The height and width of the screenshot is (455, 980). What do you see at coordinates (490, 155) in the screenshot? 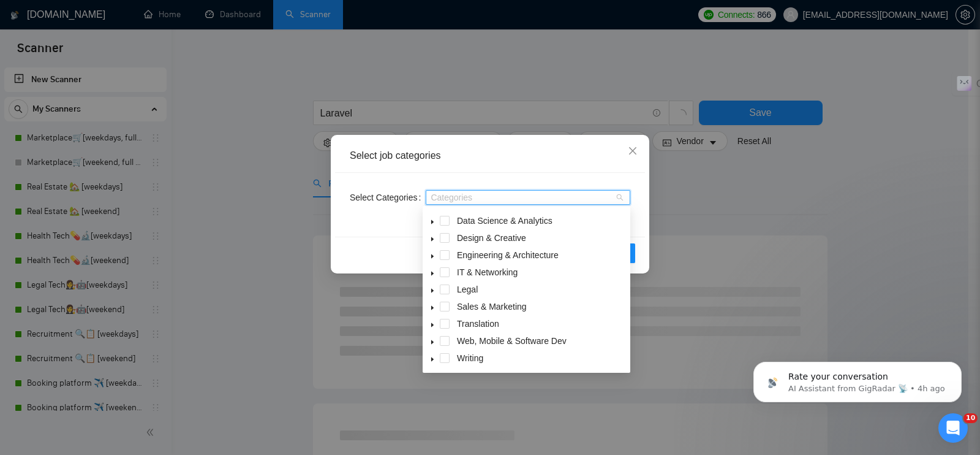
I see `div: Select job categories` at bounding box center [490, 155].